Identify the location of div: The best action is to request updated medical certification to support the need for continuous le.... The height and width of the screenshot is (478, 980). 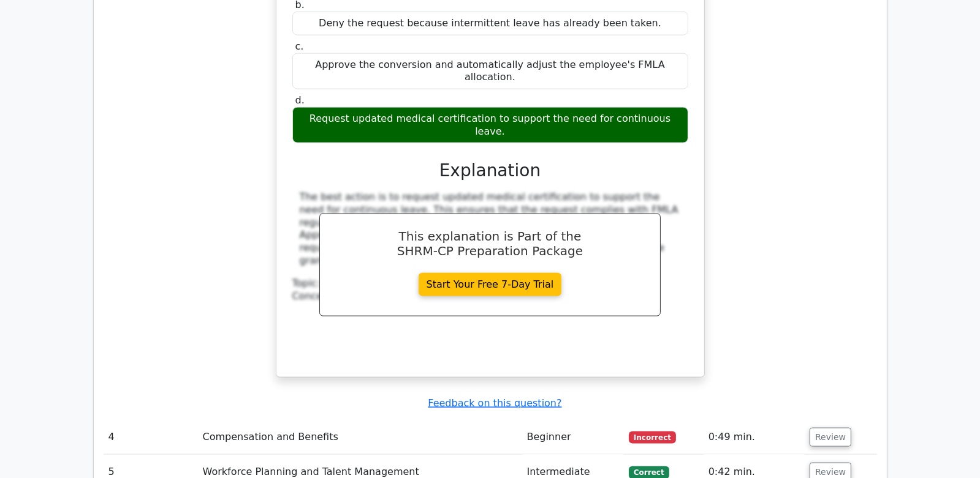
(490, 229).